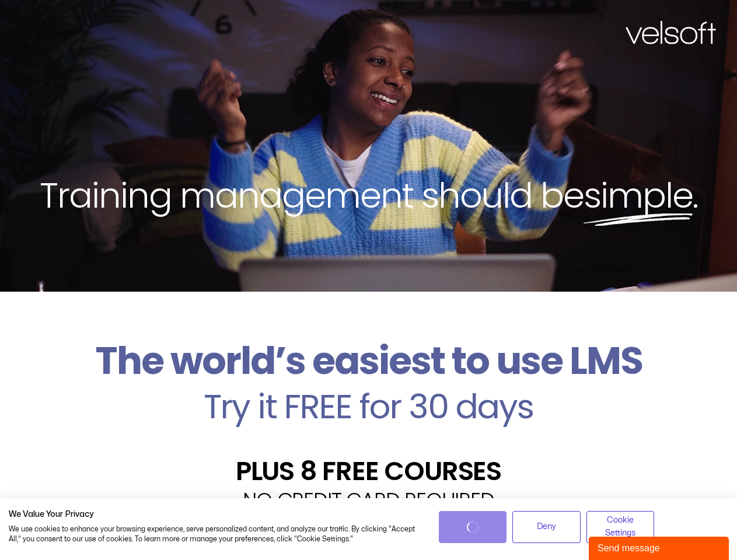 This screenshot has width=737, height=560. What do you see at coordinates (638, 195) in the screenshot?
I see `span: simple` at bounding box center [638, 195].